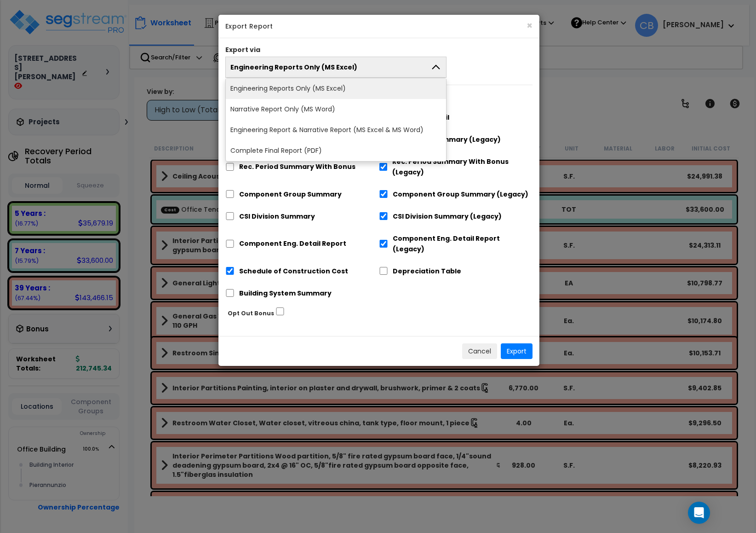 The width and height of the screenshot is (756, 533). What do you see at coordinates (297, 166) in the screenshot?
I see `label: Rec. Period Summary With Bonus` at bounding box center [297, 166].